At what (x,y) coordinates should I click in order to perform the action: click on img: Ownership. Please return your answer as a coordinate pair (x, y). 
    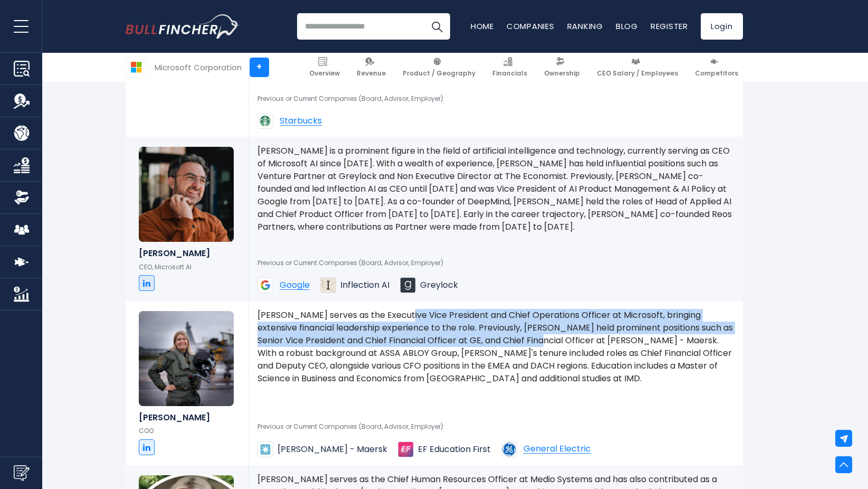
    Looking at the image, I should click on (22, 197).